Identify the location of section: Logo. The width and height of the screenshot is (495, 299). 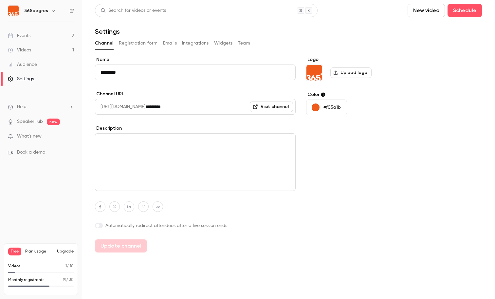
(357, 68).